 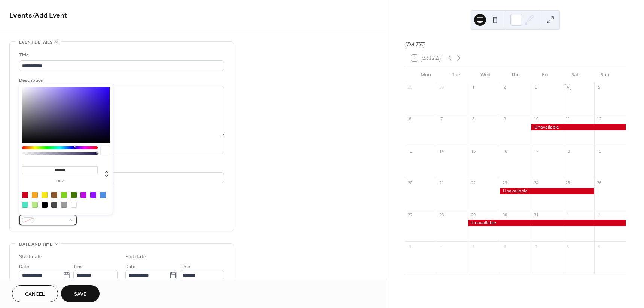 What do you see at coordinates (121, 80) in the screenshot?
I see `div: Description` at bounding box center [121, 80].